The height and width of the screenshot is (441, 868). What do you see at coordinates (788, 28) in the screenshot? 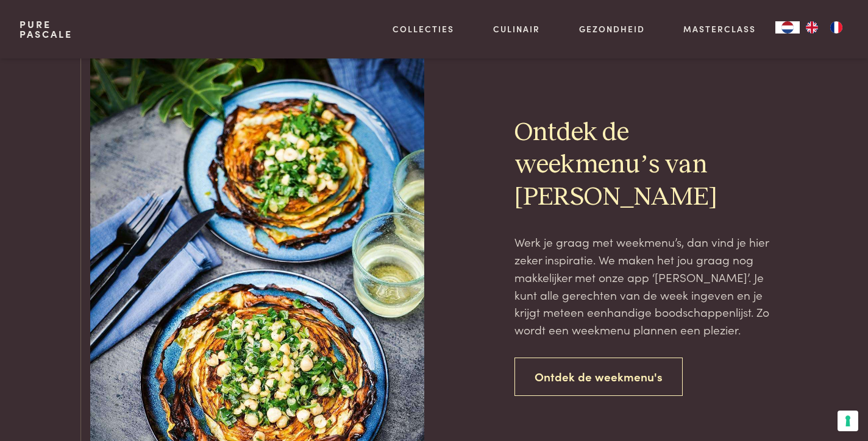
I see `div: Language` at bounding box center [788, 28].